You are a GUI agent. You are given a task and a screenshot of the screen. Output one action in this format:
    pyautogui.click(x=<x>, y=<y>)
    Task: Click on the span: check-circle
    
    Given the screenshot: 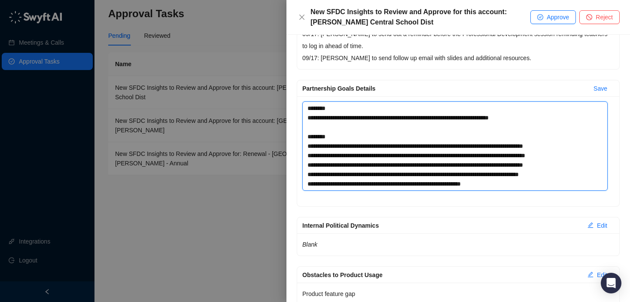 What is the action you would take?
    pyautogui.click(x=540, y=17)
    